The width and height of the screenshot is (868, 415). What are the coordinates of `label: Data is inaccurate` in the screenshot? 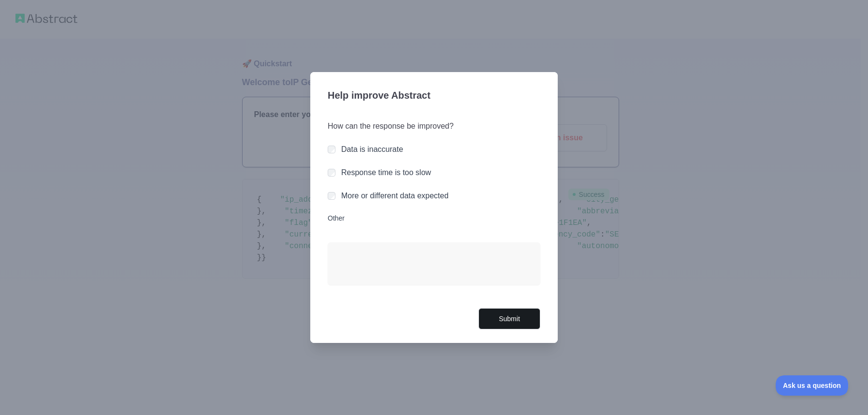 It's located at (372, 149).